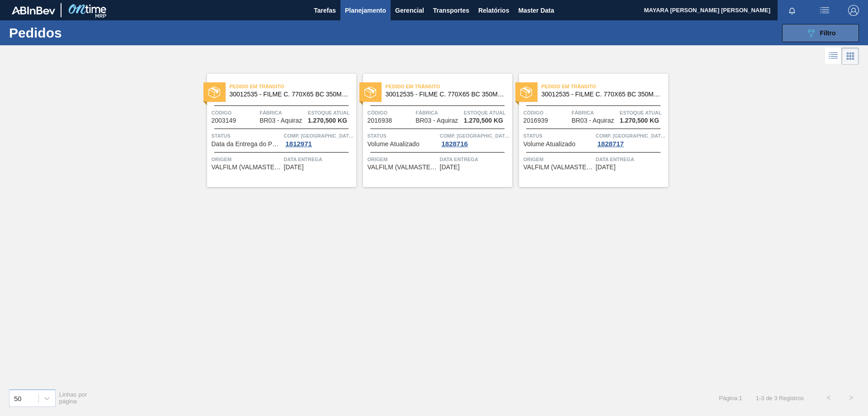  Describe the element at coordinates (324, 10) in the screenshot. I see `span: Tarefas` at that location.